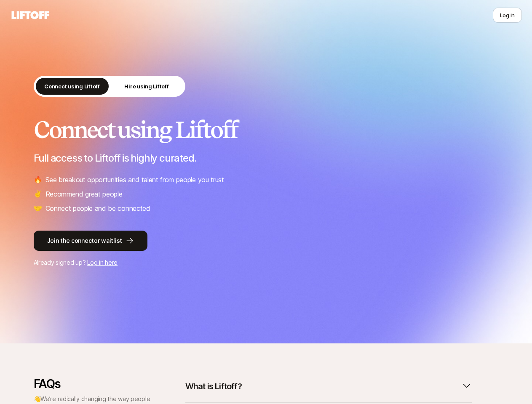 Image resolution: width=532 pixels, height=404 pixels. Describe the element at coordinates (266, 262) in the screenshot. I see `p: Already signed up?` at that location.